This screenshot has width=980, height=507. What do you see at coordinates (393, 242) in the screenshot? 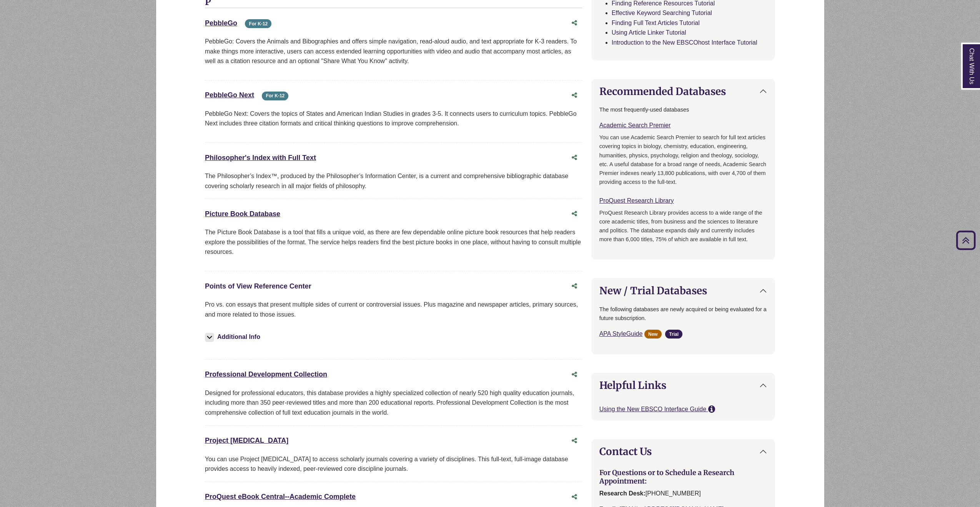
I see `p: The Picture Book Database is a tool that fills a unique void, as there are few dependable online ...` at bounding box center [393, 242].